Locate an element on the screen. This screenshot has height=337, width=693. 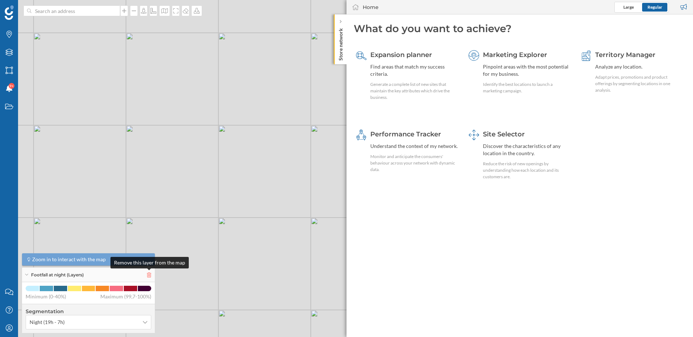
img: territory-manager.svg is located at coordinates (586, 56).